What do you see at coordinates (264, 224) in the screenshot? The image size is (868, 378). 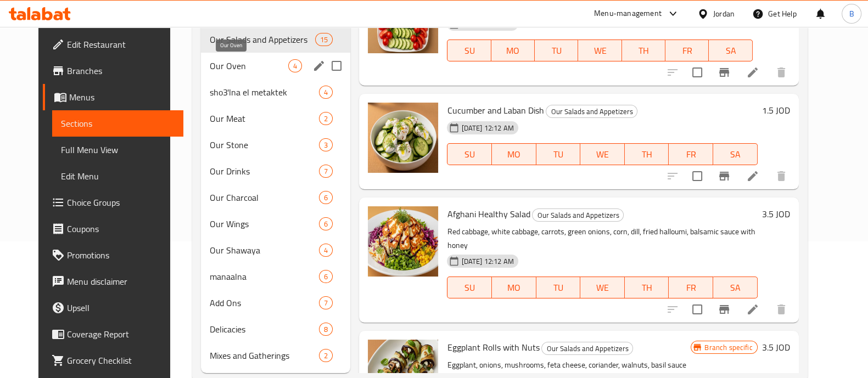 I see `div: Our Wings` at bounding box center [264, 224].